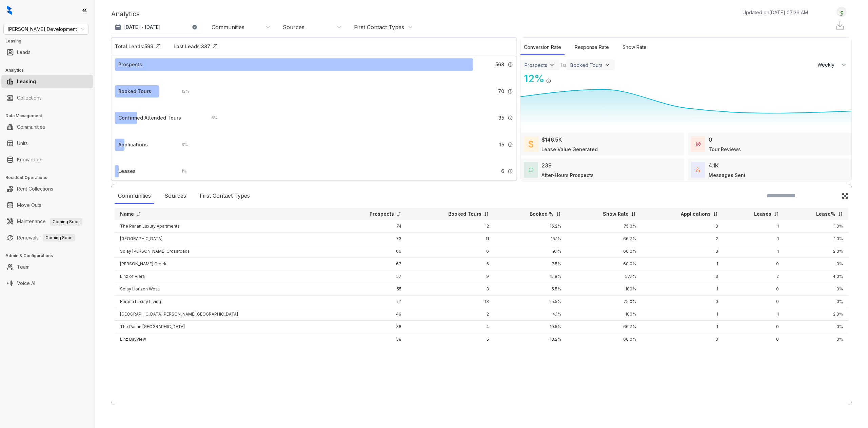 The image size is (868, 428). Describe the element at coordinates (47, 267) in the screenshot. I see `li: Team` at that location.